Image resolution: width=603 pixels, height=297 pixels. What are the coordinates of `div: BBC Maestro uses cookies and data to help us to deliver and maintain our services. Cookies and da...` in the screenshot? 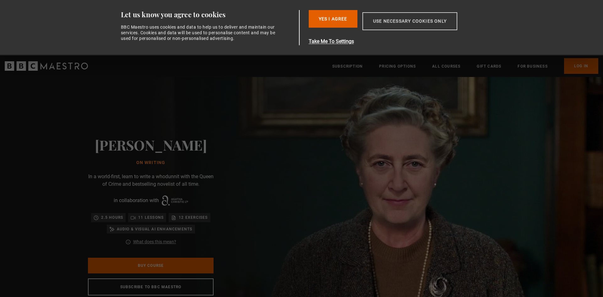 It's located at (200, 33).